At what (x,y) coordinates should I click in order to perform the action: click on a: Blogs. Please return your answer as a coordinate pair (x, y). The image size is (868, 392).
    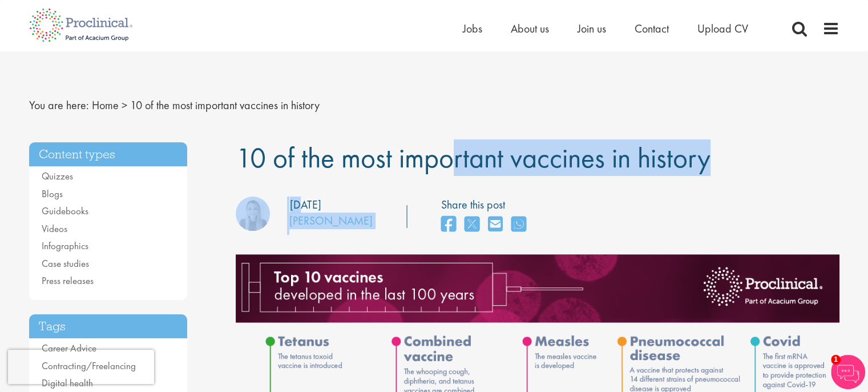
    Looking at the image, I should click on (52, 194).